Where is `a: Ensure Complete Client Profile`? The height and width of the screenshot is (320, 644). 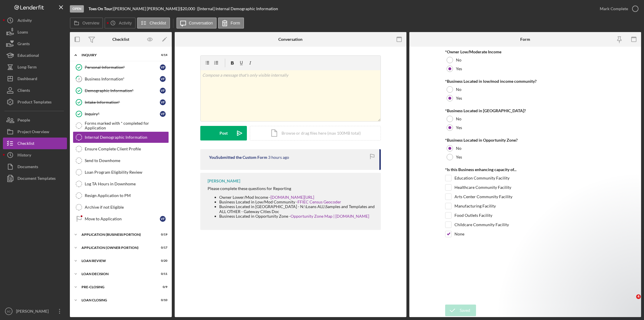
a: Ensure Complete Client Profile is located at coordinates (121, 149).